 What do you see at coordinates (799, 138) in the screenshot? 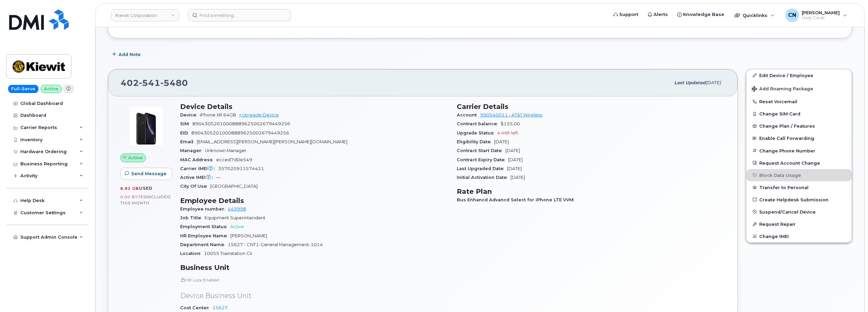
I see `button: Enable Call Forwarding` at bounding box center [799, 138].